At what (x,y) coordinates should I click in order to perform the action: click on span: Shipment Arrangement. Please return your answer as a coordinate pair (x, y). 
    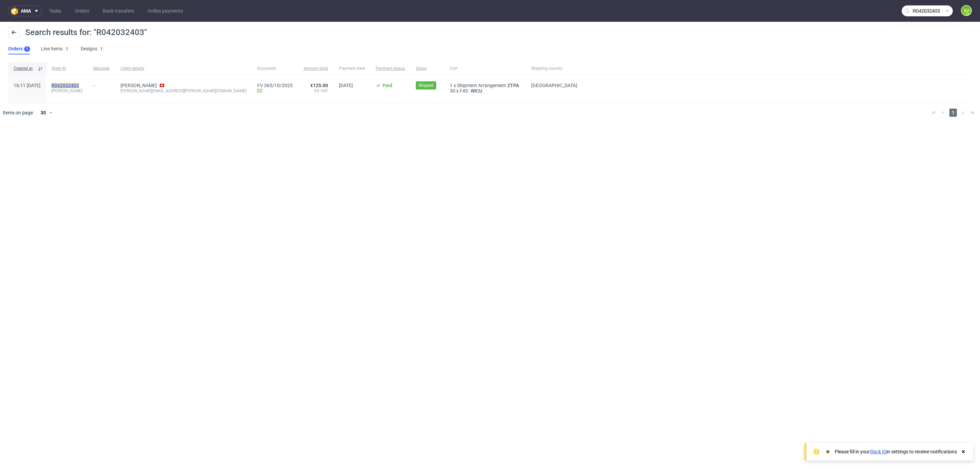
    Looking at the image, I should click on (482, 85).